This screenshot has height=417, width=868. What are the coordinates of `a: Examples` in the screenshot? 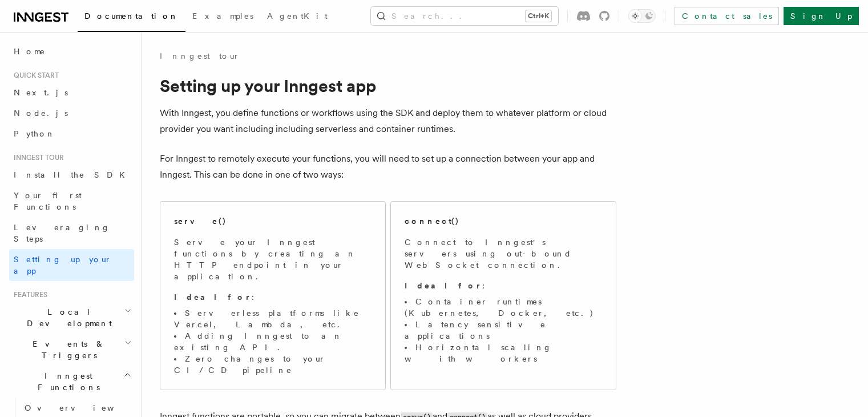 It's located at (223, 17).